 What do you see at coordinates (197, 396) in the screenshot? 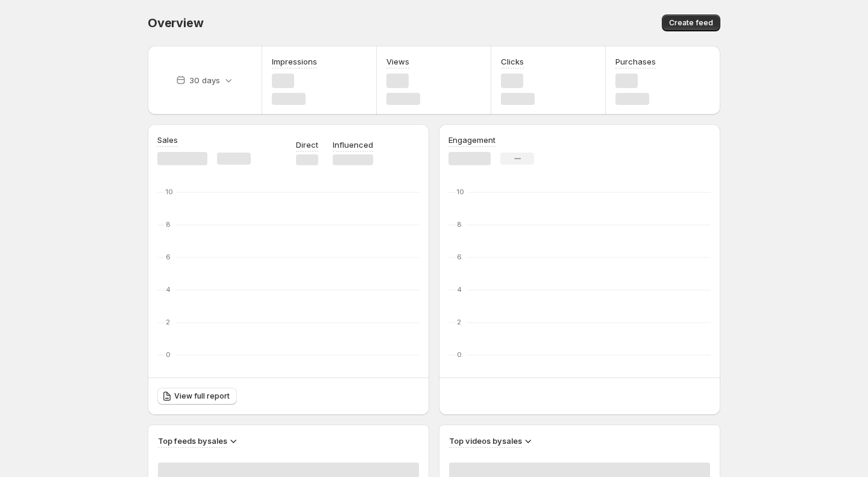
I see `a: View full report` at bounding box center [197, 396].